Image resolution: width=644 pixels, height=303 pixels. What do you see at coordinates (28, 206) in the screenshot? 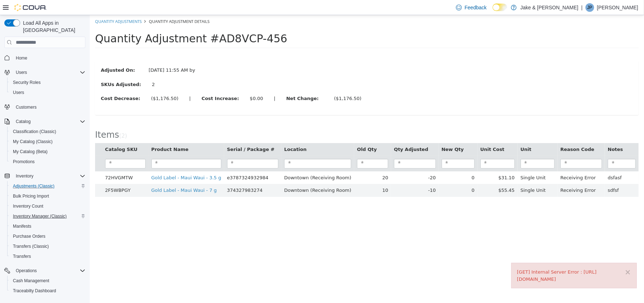
I see `a: Inventory Count` at bounding box center [28, 206].